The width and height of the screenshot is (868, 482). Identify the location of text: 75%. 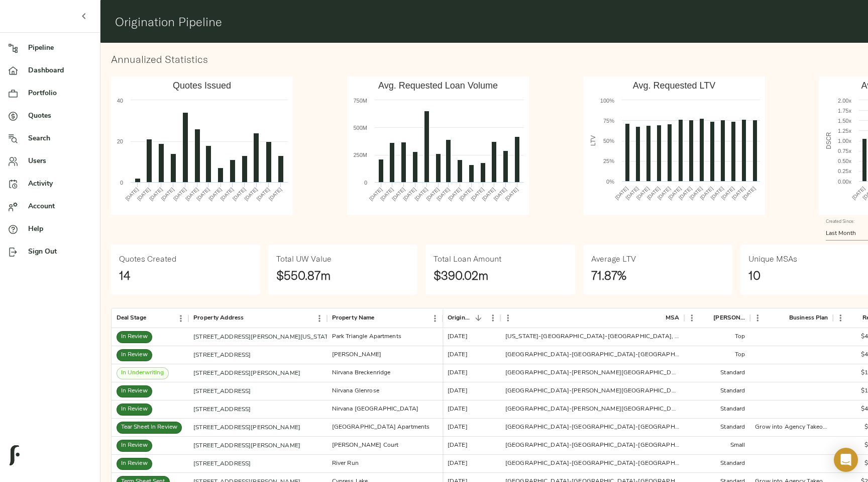
(609, 120).